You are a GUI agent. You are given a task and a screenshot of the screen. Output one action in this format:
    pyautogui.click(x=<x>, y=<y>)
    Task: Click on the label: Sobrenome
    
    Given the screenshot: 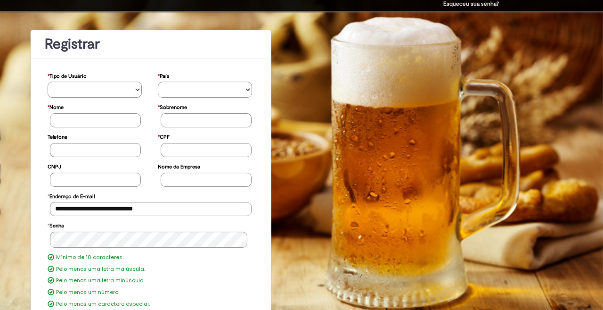 What is the action you would take?
    pyautogui.click(x=172, y=106)
    